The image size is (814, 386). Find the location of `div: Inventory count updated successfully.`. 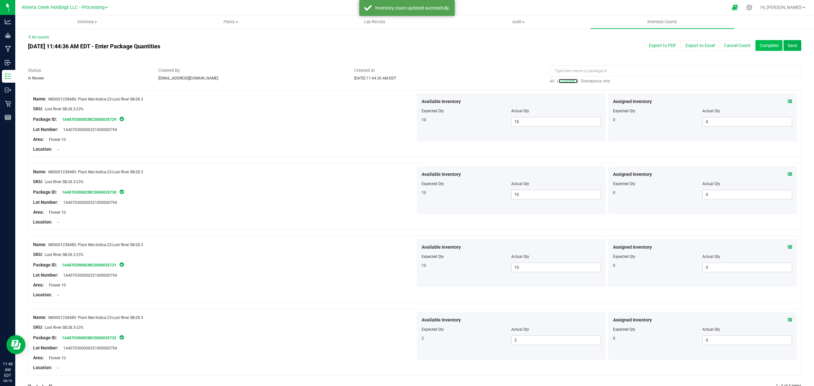

div: Inventory count updated successfully. is located at coordinates (412, 8).